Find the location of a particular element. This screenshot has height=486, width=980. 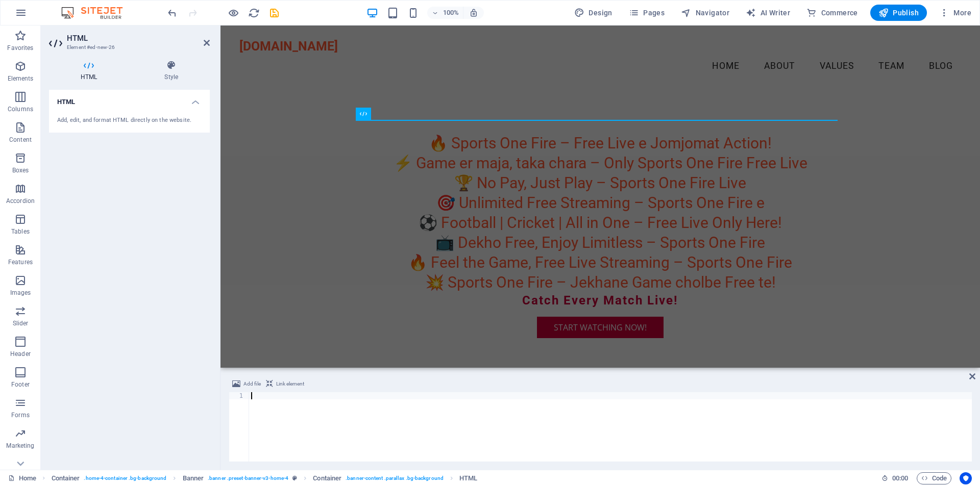

span: Link element is located at coordinates (290, 384).